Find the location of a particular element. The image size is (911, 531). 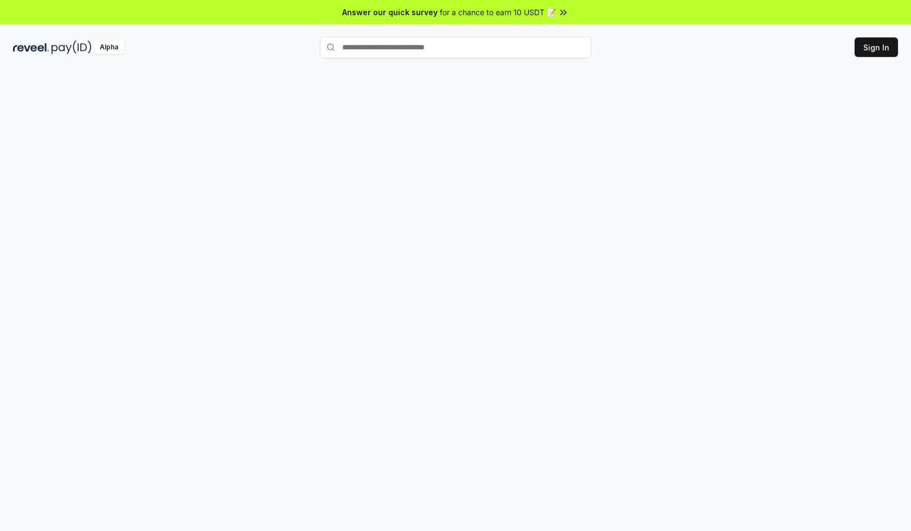

span: for a chance to earn 10 USDT 📝 is located at coordinates (498, 12).